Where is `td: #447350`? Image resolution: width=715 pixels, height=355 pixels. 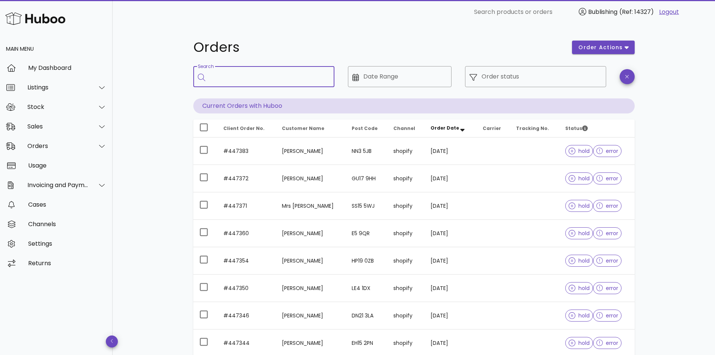 td: #447350 is located at coordinates (247, 288).